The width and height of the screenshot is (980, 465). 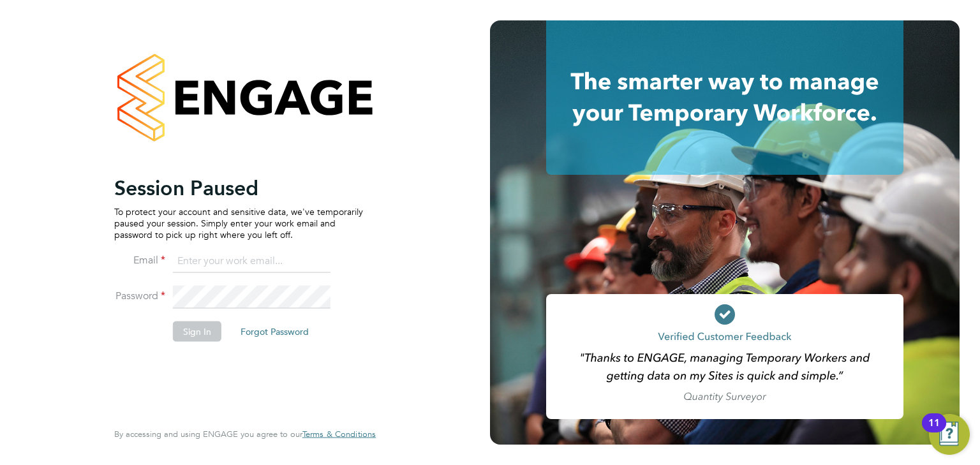 I want to click on button: Open Resource Center, 11 new notifications, so click(x=949, y=434).